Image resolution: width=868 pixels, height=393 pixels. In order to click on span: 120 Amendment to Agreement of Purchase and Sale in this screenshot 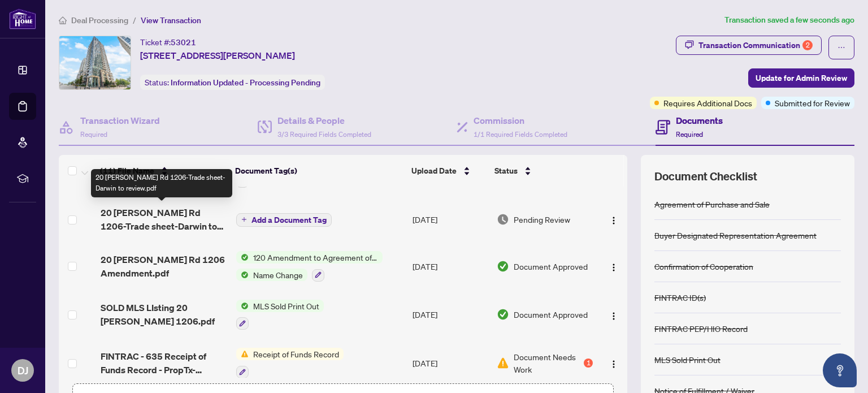, I will do `click(315, 257)`.